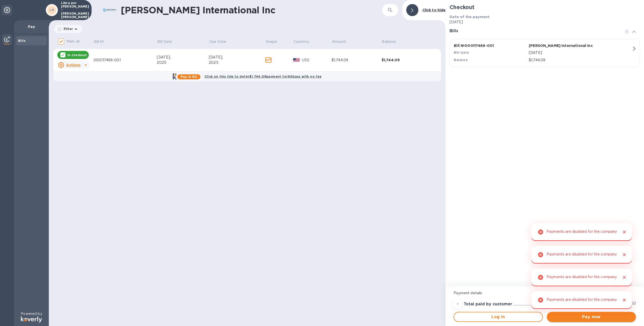 This screenshot has width=644, height=326. Describe the element at coordinates (498, 317) in the screenshot. I see `span: Log in` at that location.